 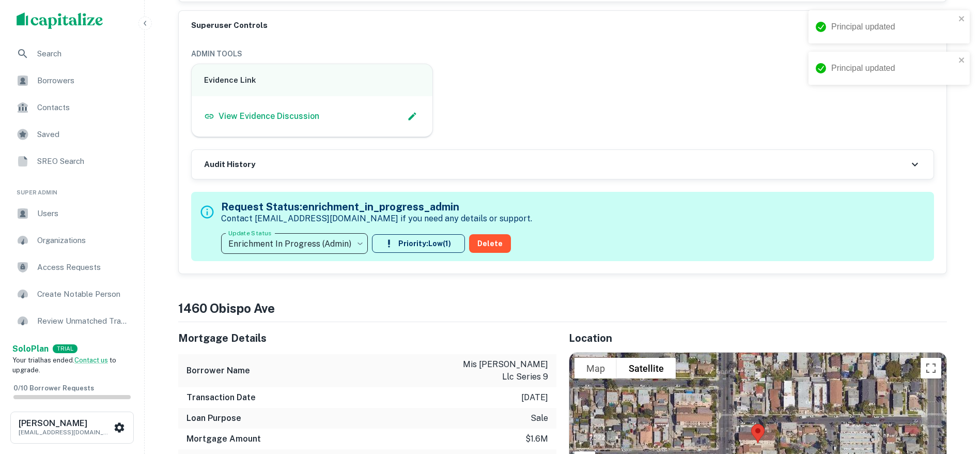 What do you see at coordinates (83, 54) in the screenshot?
I see `span: Search` at bounding box center [83, 54].